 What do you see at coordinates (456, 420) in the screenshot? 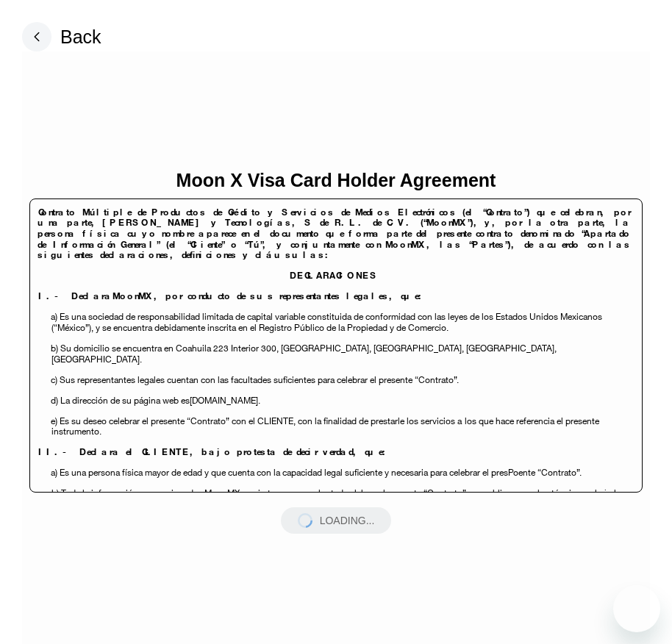
I see `span: s a` at bounding box center [456, 420].